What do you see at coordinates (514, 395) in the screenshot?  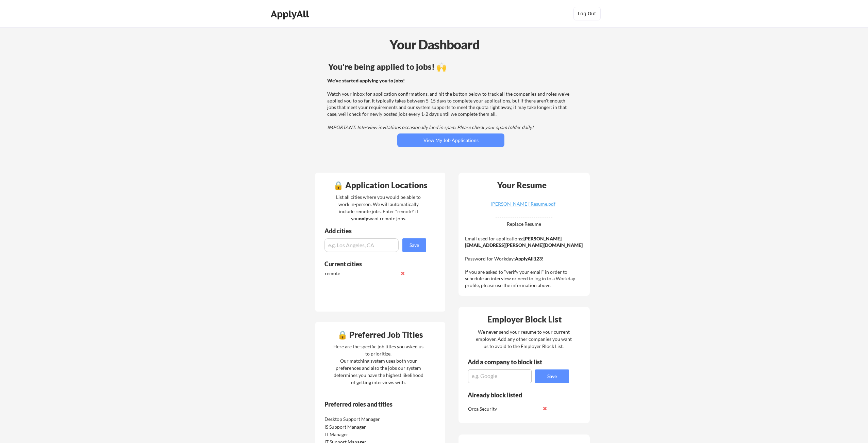 I see `div: Already block listed` at bounding box center [514, 395].